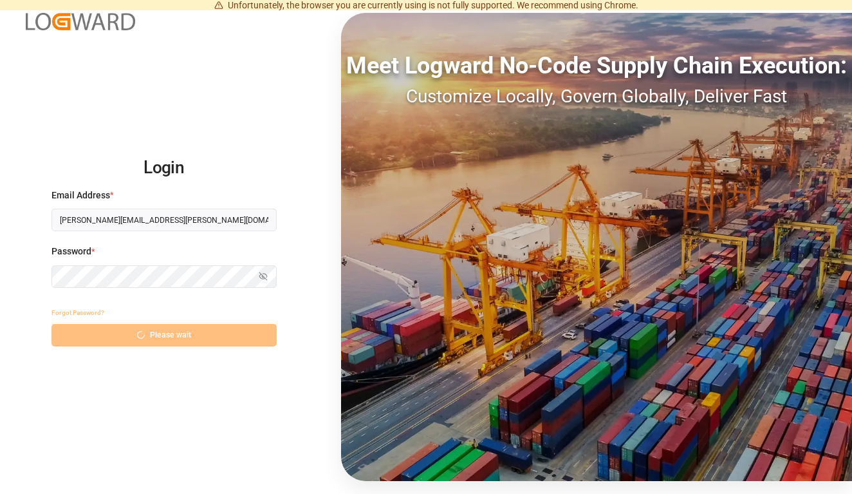 Image resolution: width=852 pixels, height=494 pixels. I want to click on img: Logward_new_orange.png, so click(80, 21).